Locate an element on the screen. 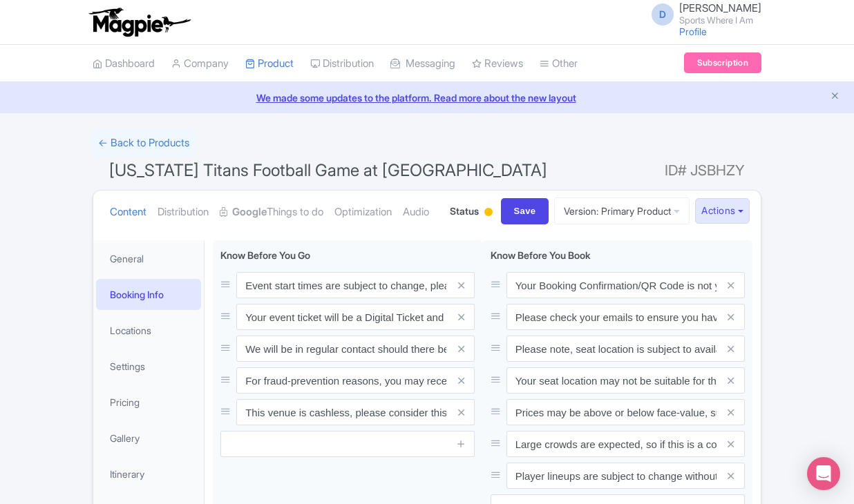 This screenshot has height=504, width=854. button: Actions is located at coordinates (722, 211).